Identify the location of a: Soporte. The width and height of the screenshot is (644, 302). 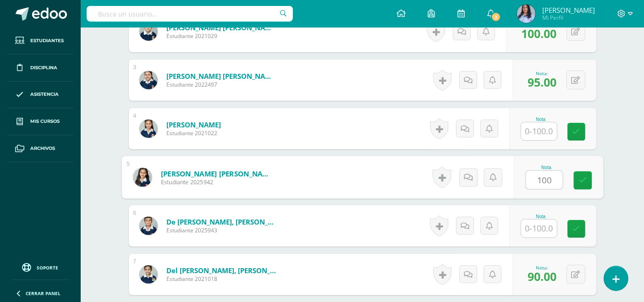
(41, 267).